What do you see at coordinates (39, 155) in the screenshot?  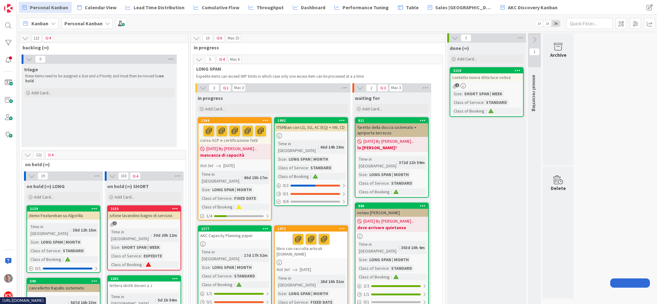 I see `span: 122` at bounding box center [39, 155].